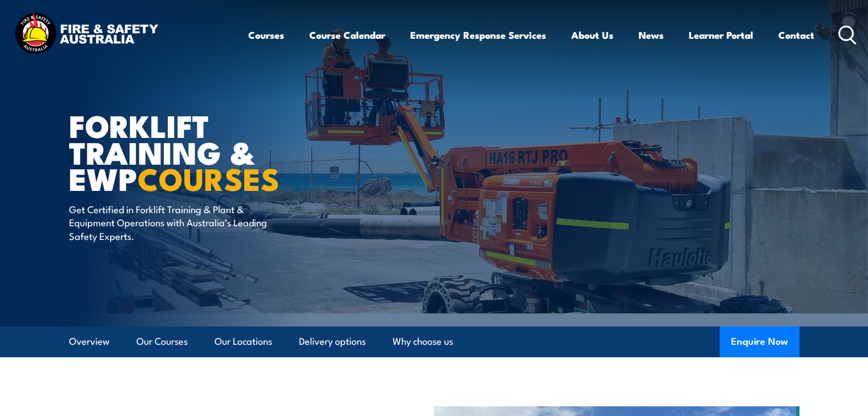 The height and width of the screenshot is (416, 868). I want to click on a: Overview, so click(89, 342).